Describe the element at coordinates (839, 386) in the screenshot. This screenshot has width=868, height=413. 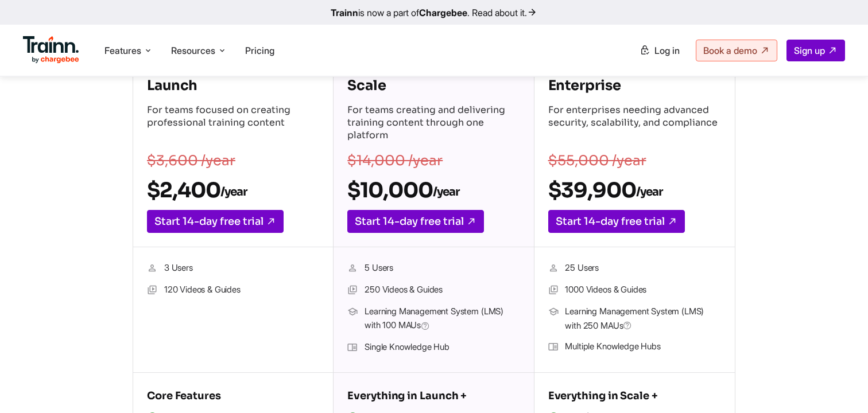
I see `div: Chat Widget` at that location.